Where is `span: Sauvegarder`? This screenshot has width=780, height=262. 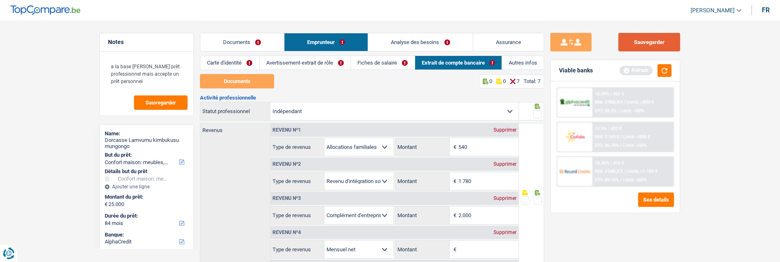 span: Sauvegarder is located at coordinates (161, 103).